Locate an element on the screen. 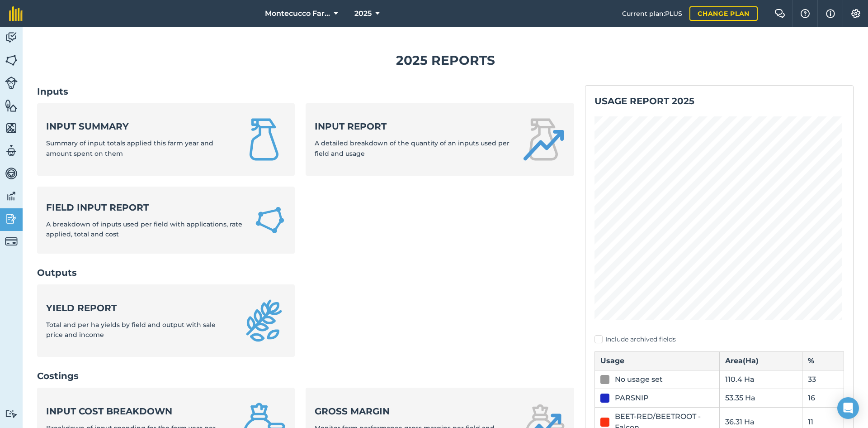 This screenshot has height=428, width=868. span: Montecucco Farms is located at coordinates (297, 14).